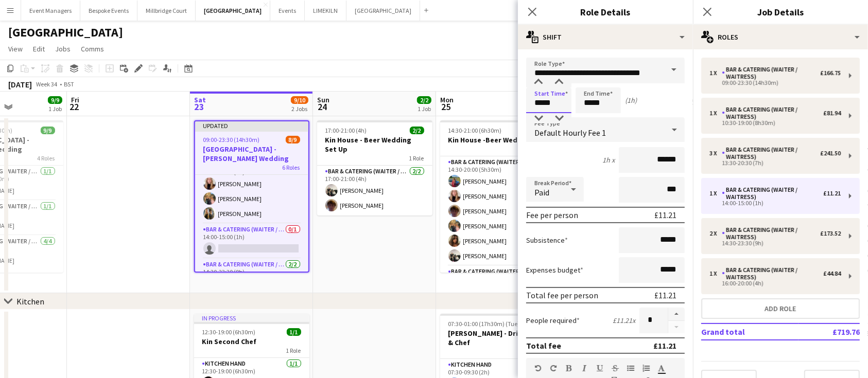  I want to click on button: Bespoke Events, so click(108, 10).